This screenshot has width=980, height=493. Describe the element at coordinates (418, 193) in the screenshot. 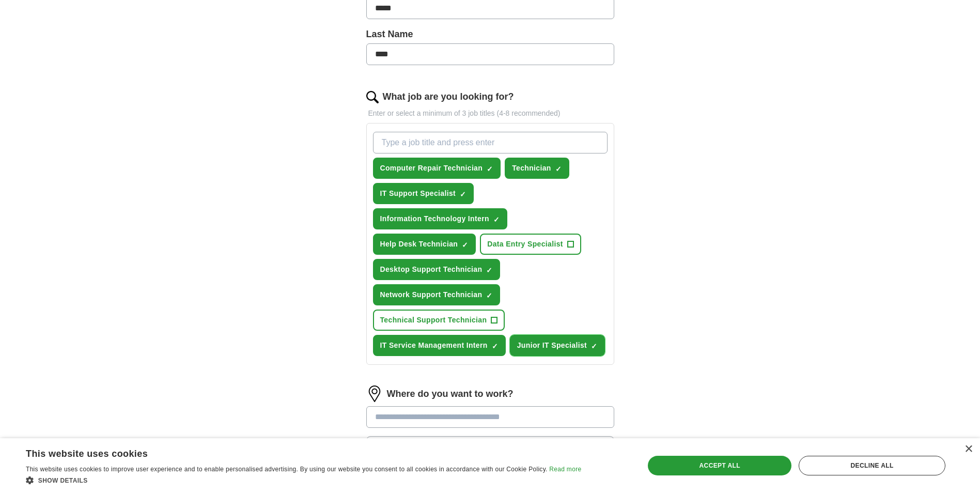

I see `span: IT Support Specialist` at that location.